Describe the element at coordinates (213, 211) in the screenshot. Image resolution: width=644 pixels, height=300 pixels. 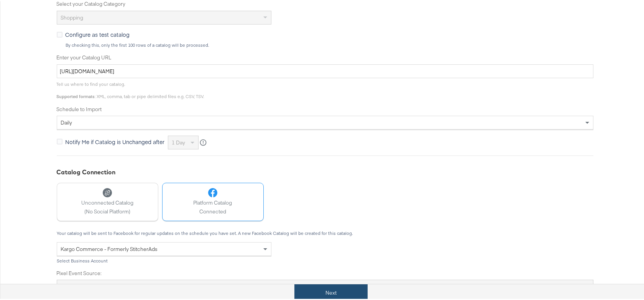
I see `span: Connected` at that location.